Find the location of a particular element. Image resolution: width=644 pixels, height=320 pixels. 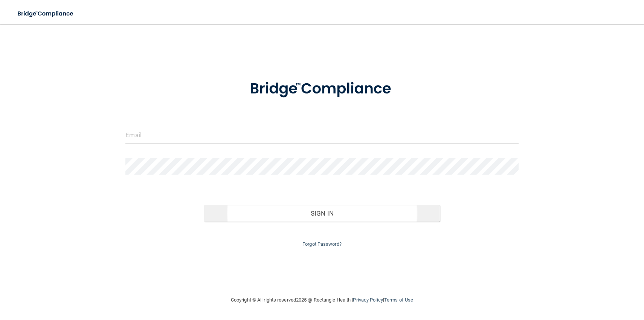

div: Copyright © All rights reserved 2025 @ Rectangle Health | | is located at coordinates (322, 300).